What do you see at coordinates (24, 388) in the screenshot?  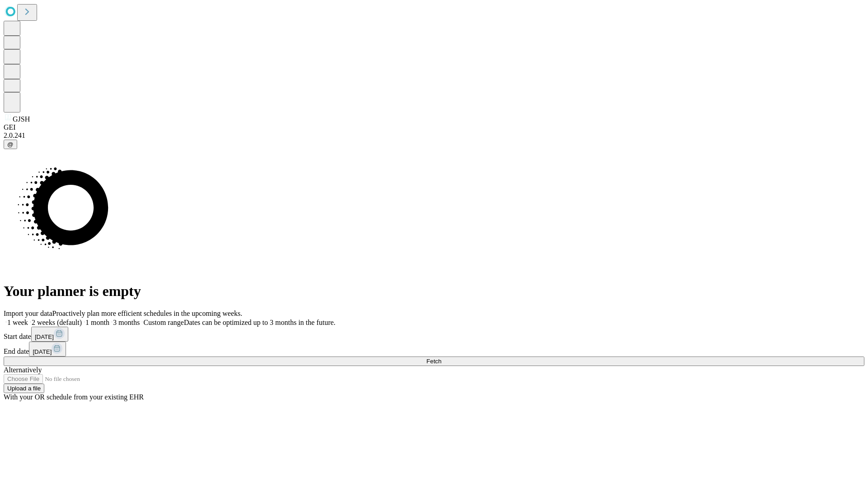 I see `button: Upload a file` at bounding box center [24, 388].